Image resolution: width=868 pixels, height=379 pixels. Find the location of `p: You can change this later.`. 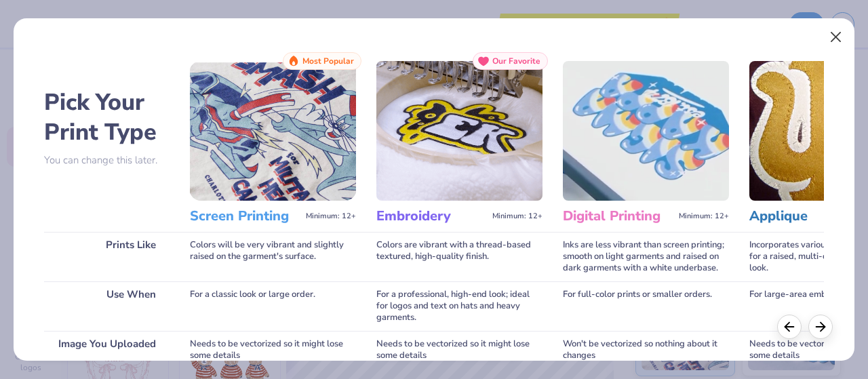

p: You can change this later. is located at coordinates (107, 160).